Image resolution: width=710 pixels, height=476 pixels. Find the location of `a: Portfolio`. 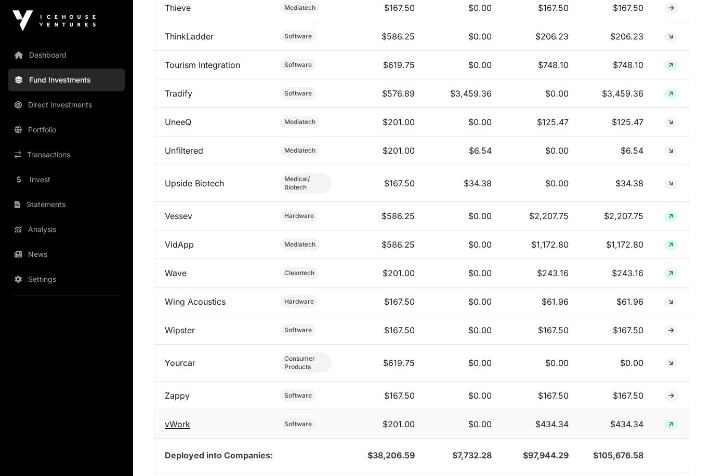

a: Portfolio is located at coordinates (67, 130).